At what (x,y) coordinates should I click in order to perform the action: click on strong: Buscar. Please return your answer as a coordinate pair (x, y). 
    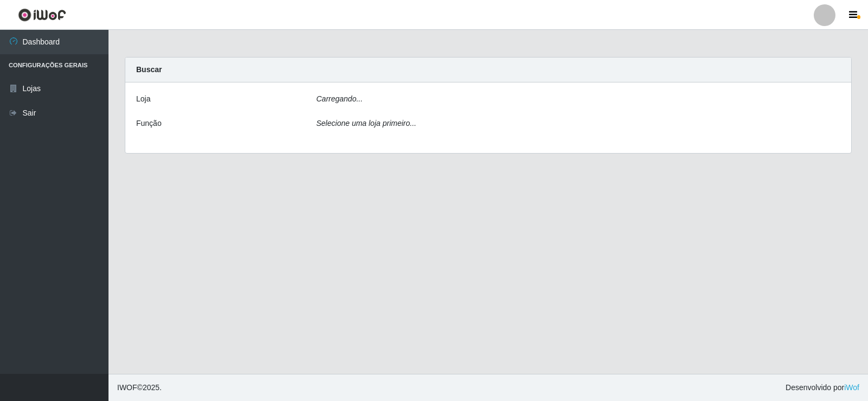
    Looking at the image, I should click on (149, 69).